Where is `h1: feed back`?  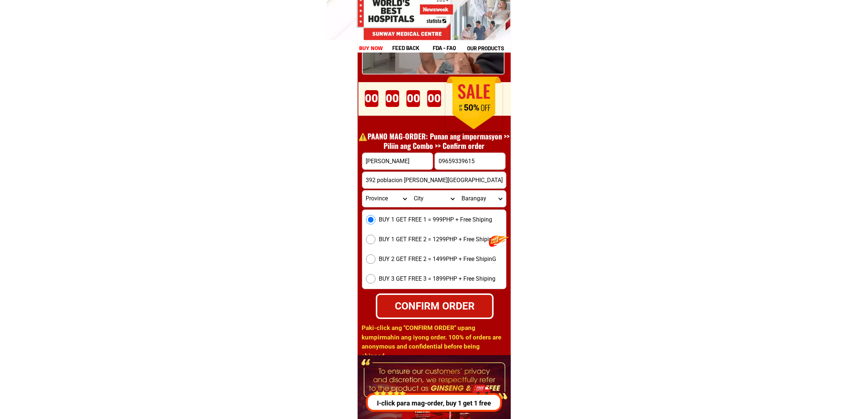
h1: feed back is located at coordinates (412, 48).